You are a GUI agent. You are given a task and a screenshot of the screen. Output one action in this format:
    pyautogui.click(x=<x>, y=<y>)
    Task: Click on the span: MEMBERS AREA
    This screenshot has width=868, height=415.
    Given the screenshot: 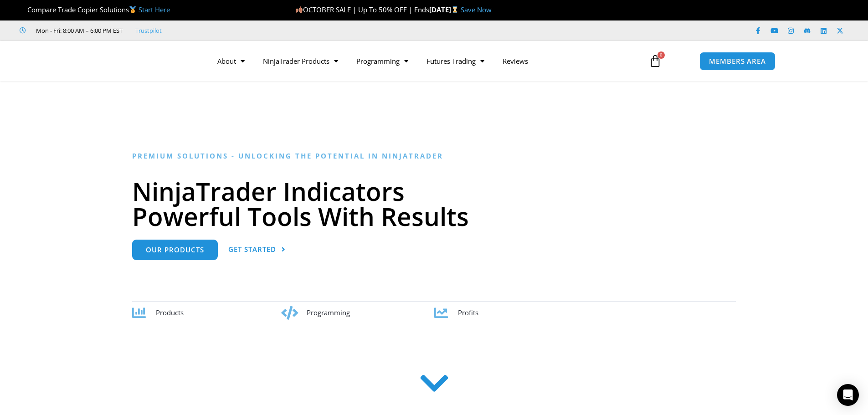 What is the action you would take?
    pyautogui.click(x=737, y=61)
    